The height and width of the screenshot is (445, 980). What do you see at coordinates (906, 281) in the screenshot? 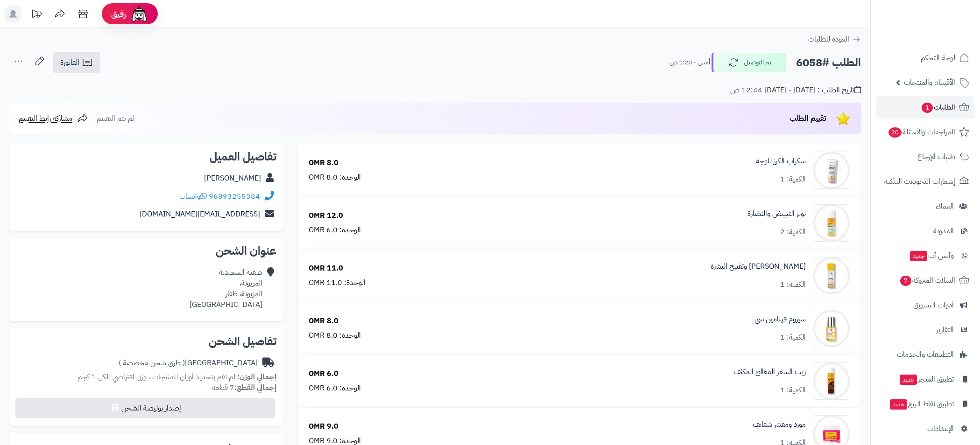
I see `span: 7` at bounding box center [906, 281].